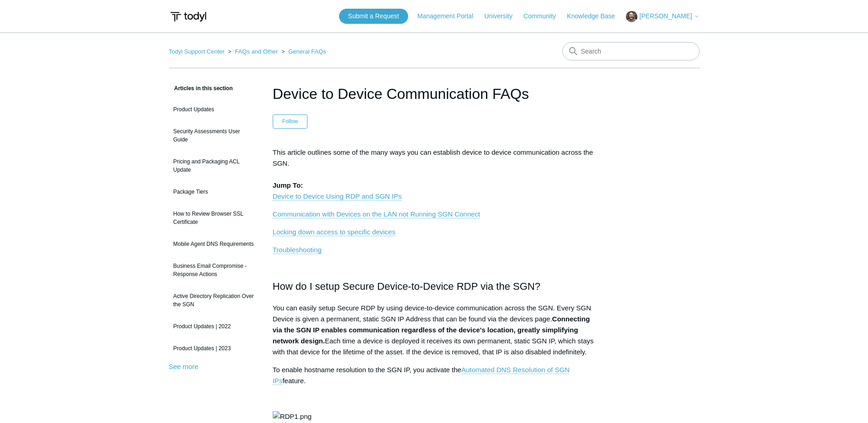 The width and height of the screenshot is (868, 423). What do you see at coordinates (334, 232) in the screenshot?
I see `a: Locking down access to specific devices` at bounding box center [334, 232].